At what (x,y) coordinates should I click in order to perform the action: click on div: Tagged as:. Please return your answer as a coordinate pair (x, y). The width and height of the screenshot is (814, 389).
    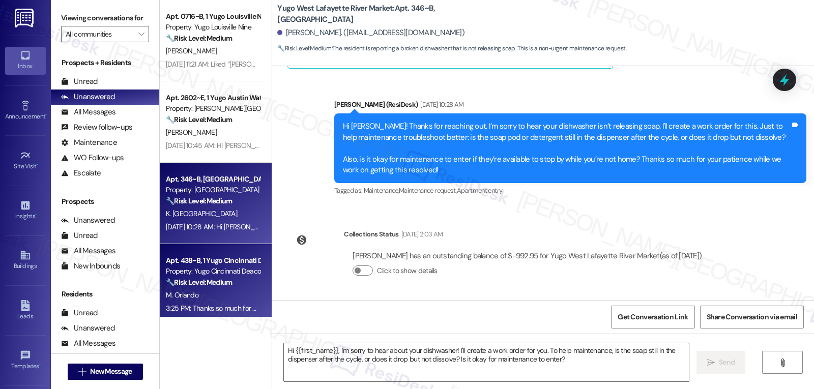
    Looking at the image, I should click on (570, 190).